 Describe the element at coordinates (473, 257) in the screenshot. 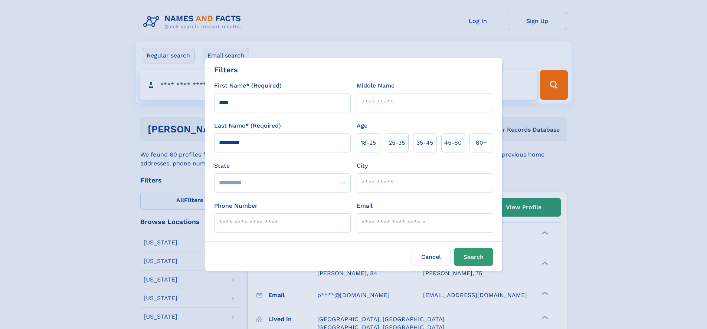

I see `button: Search` at that location.